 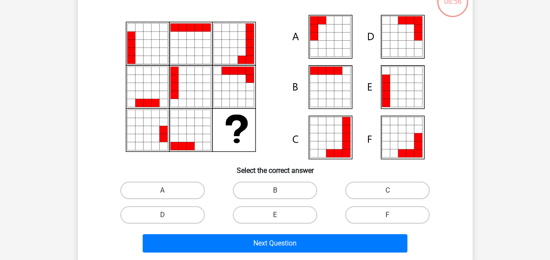 What do you see at coordinates (275, 243) in the screenshot?
I see `button: Next Question` at bounding box center [275, 243].